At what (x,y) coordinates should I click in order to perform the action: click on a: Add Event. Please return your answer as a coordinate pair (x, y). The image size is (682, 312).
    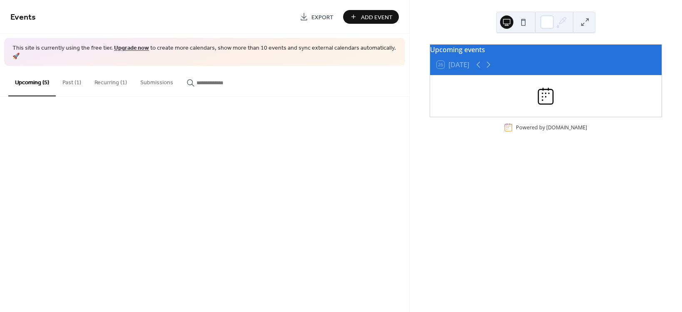
    Looking at the image, I should click on (371, 17).